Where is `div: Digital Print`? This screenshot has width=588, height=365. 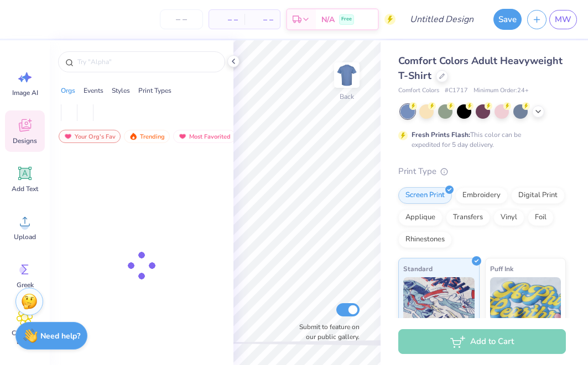 div: Digital Print is located at coordinates (538, 195).